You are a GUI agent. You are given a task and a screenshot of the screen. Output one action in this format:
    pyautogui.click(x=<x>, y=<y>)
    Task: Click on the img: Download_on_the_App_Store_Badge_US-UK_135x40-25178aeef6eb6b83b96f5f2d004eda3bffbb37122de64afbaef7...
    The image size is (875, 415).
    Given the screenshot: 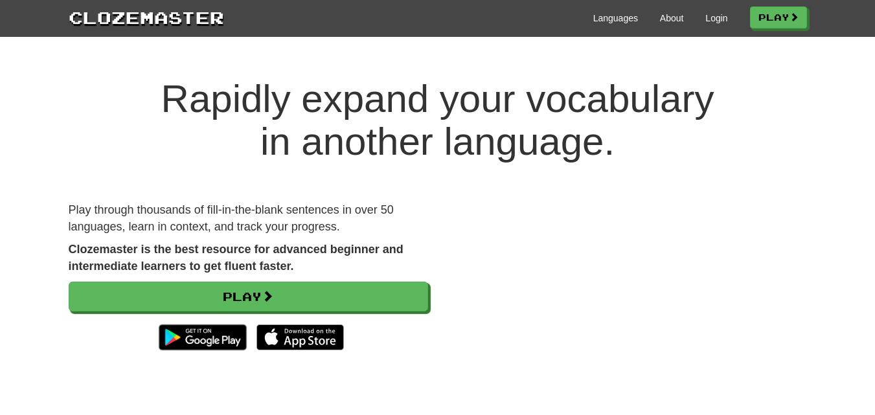 What is the action you would take?
    pyautogui.click(x=300, y=337)
    